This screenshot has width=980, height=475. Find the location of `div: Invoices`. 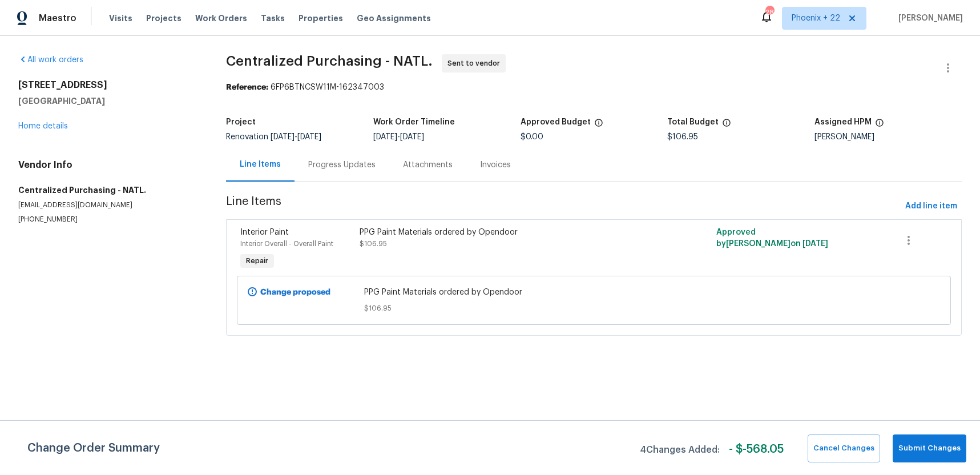

div: Invoices is located at coordinates (495, 165).